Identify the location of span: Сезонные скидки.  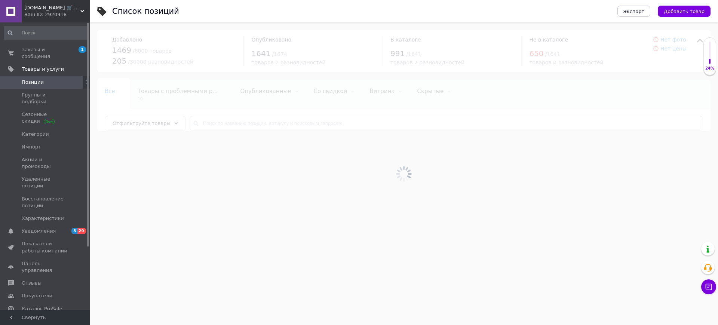
(45, 118).